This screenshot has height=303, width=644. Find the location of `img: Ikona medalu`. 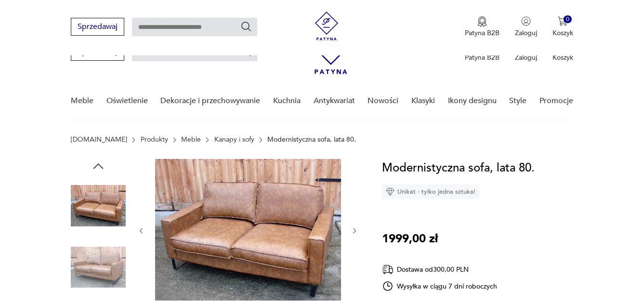

img: Ikona medalu is located at coordinates (482, 22).